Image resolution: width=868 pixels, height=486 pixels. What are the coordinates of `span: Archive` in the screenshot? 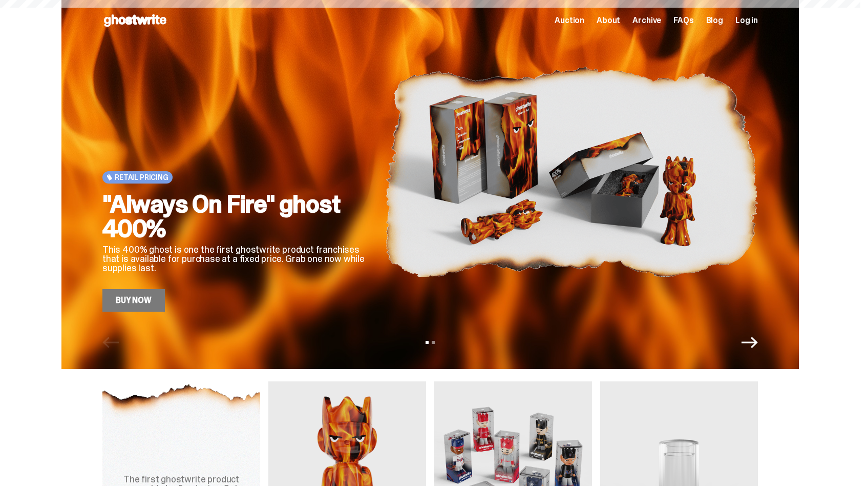 It's located at (647, 20).